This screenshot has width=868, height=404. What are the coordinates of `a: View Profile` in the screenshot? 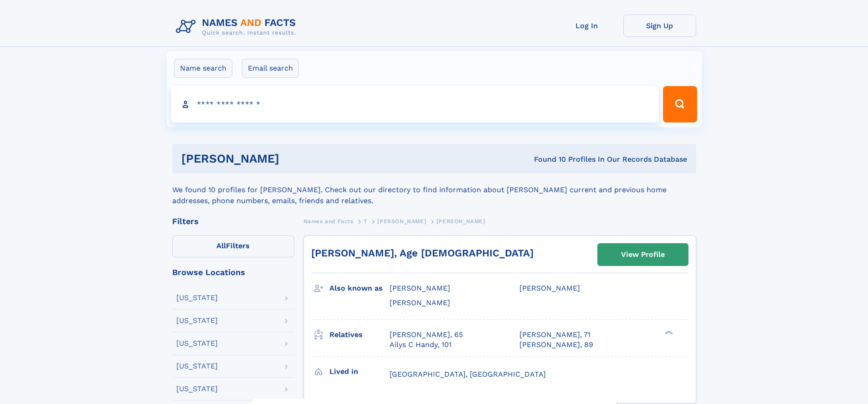 It's located at (643, 254).